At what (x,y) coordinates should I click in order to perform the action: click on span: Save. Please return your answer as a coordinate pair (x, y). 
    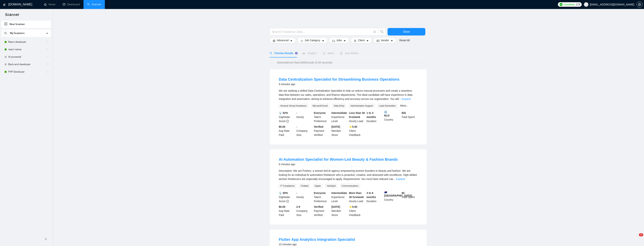
    Looking at the image, I should click on (406, 32).